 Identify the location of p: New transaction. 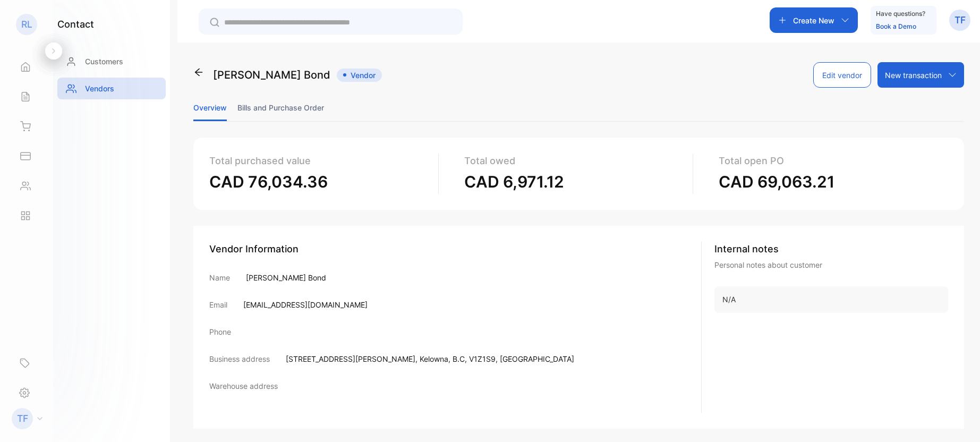
(913, 75).